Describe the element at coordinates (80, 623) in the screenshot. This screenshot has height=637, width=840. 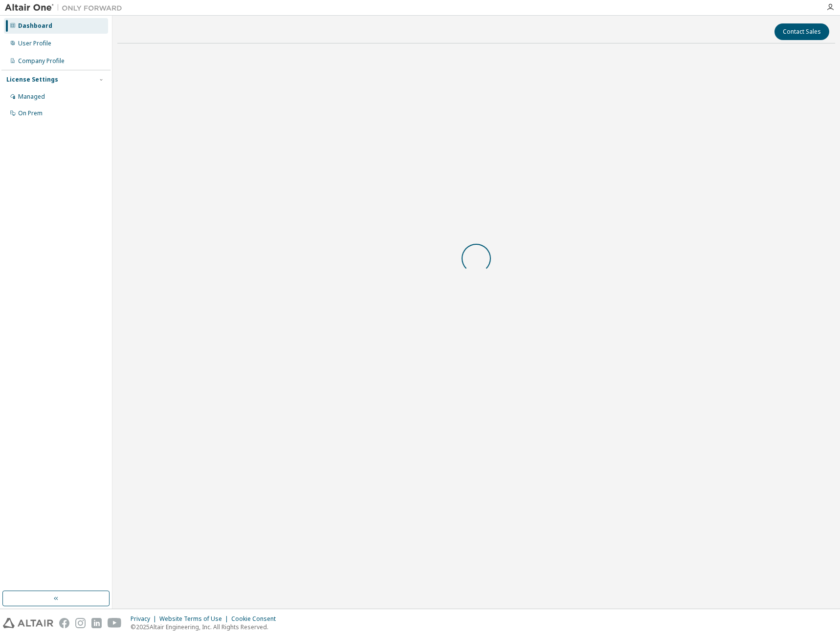
I see `img: instagram.svg` at that location.